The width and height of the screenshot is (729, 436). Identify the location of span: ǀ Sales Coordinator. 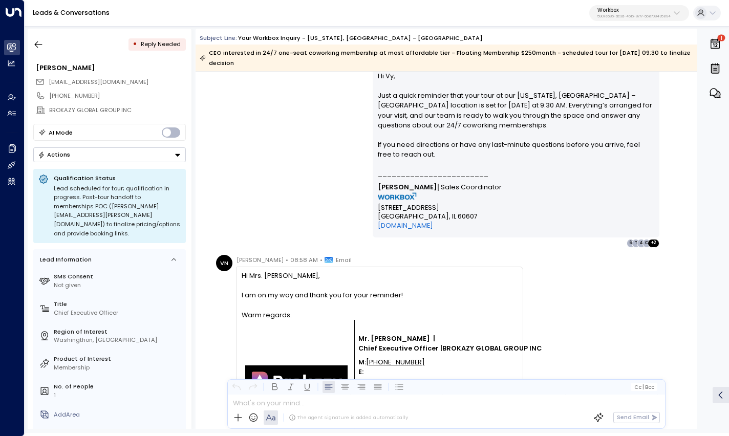
(440, 187).